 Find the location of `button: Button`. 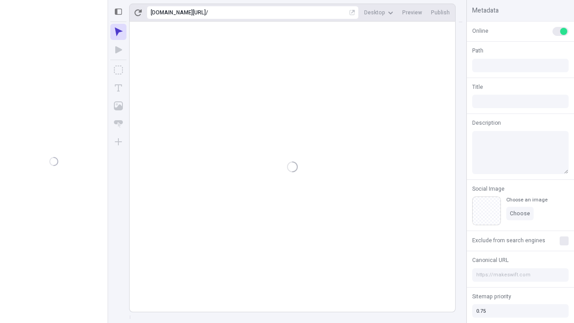

button: Button is located at coordinates (118, 124).